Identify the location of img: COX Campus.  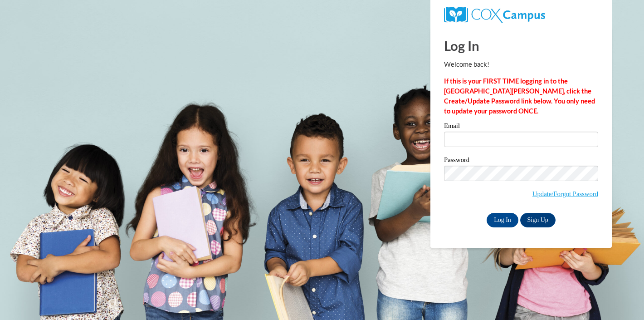
(495, 15).